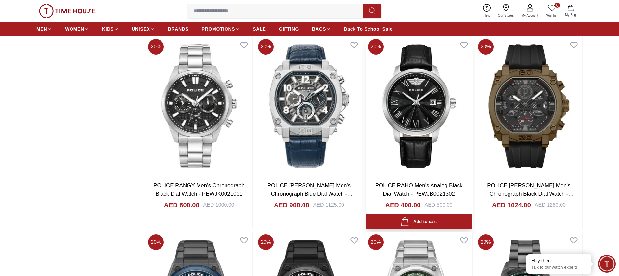 The width and height of the screenshot is (619, 276). I want to click on div: AED 500.00, so click(438, 205).